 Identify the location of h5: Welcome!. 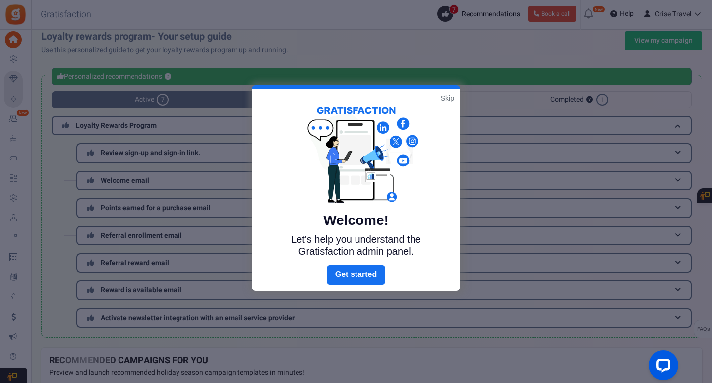
(356, 221).